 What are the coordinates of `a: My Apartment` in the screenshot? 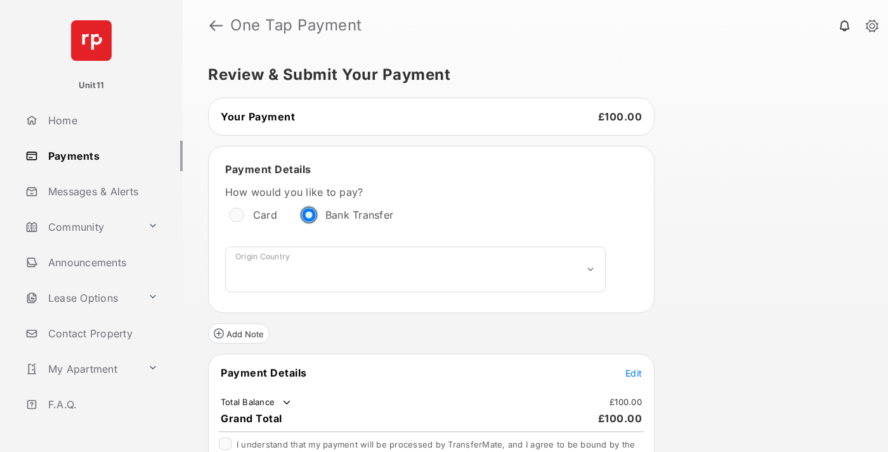 It's located at (81, 369).